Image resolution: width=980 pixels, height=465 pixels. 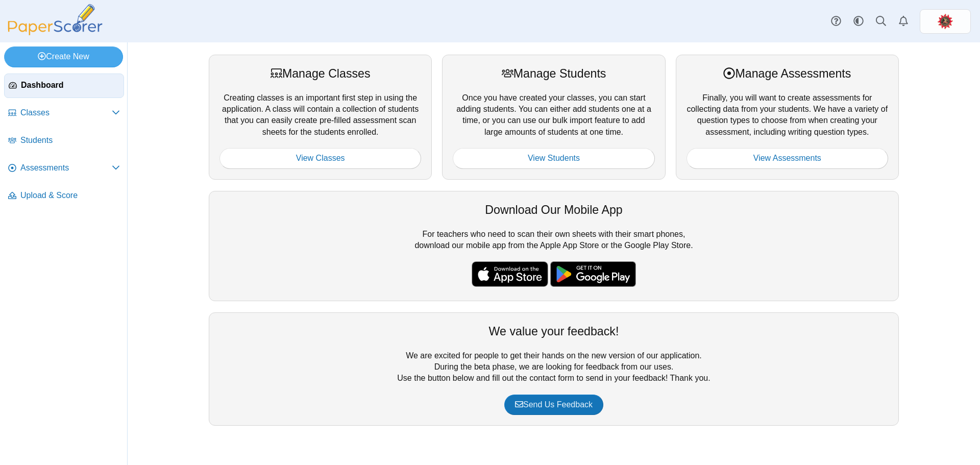 I want to click on span: Upload & Score, so click(x=70, y=195).